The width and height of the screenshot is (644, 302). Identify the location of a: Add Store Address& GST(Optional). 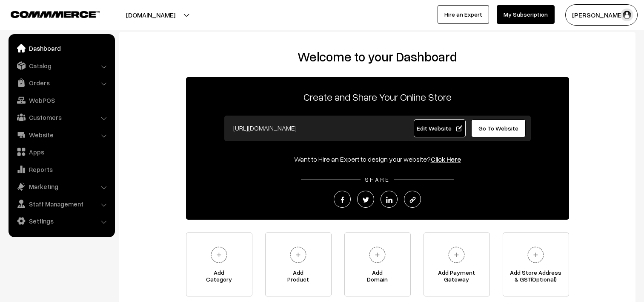
(537, 265).